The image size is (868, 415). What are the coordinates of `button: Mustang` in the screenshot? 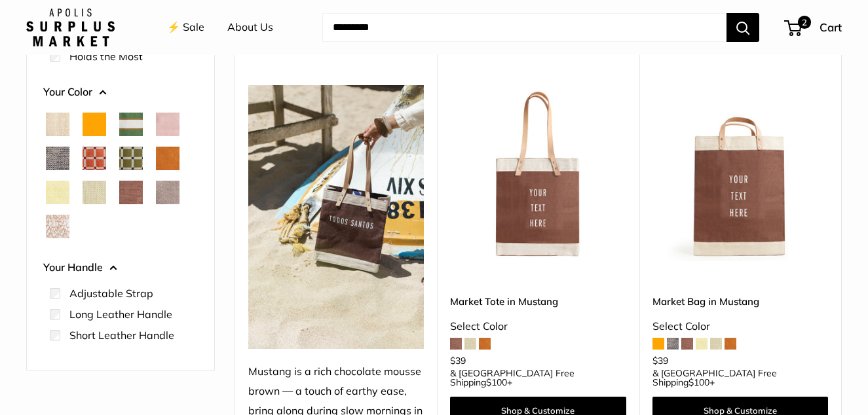 It's located at (131, 193).